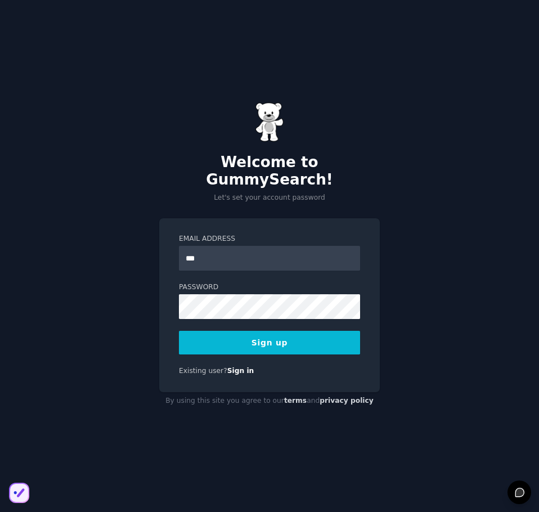  What do you see at coordinates (270, 171) in the screenshot?
I see `h2: Welcome to GummySearch!` at bounding box center [270, 171].